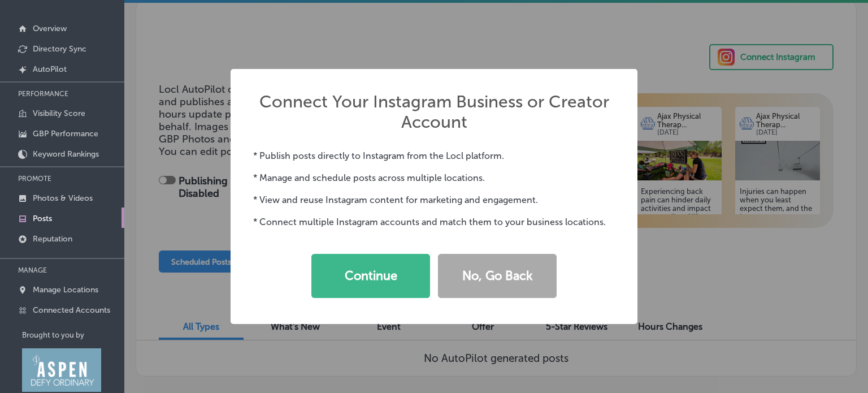  Describe the element at coordinates (434, 156) in the screenshot. I see `p: * Publish posts directly to Instagram from the Locl platform.` at that location.